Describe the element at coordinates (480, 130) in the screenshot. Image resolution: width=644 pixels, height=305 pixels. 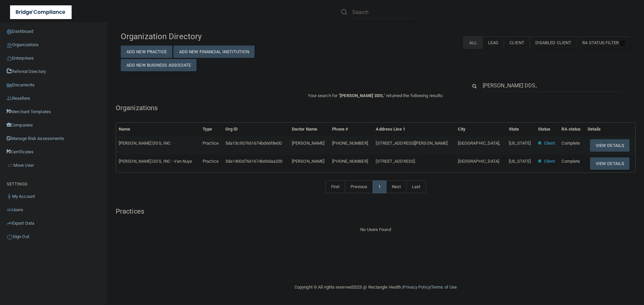
I see `th: City` at that location.